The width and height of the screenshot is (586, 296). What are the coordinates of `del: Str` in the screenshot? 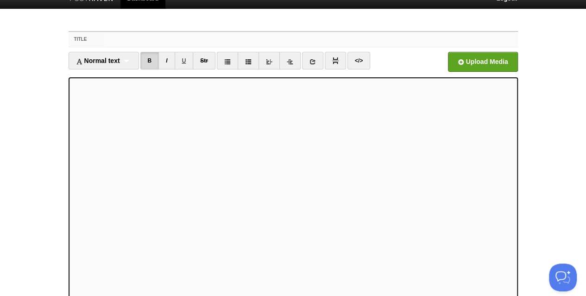 It's located at (204, 61).